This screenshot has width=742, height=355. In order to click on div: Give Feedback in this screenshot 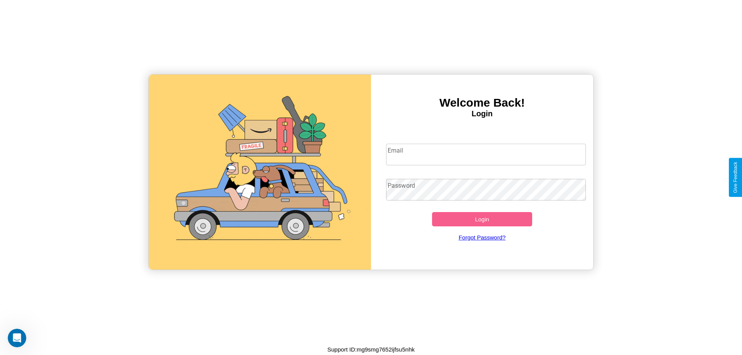, I will do `click(735, 177)`.